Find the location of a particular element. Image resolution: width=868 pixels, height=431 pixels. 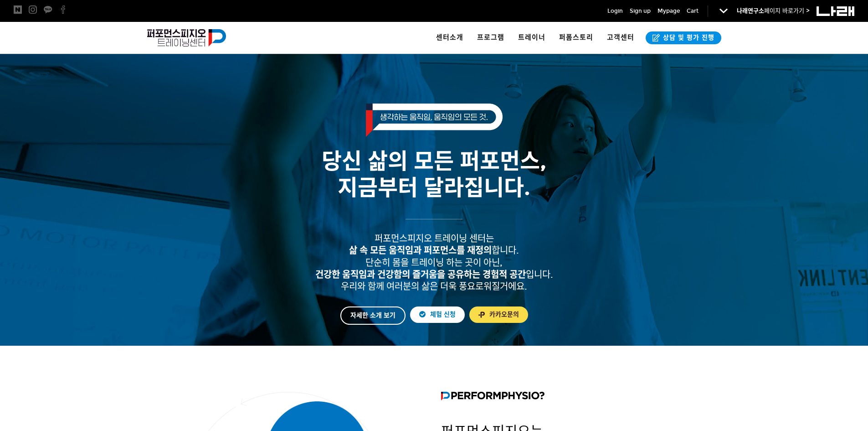

a: 카카오문의 is located at coordinates (498, 315).